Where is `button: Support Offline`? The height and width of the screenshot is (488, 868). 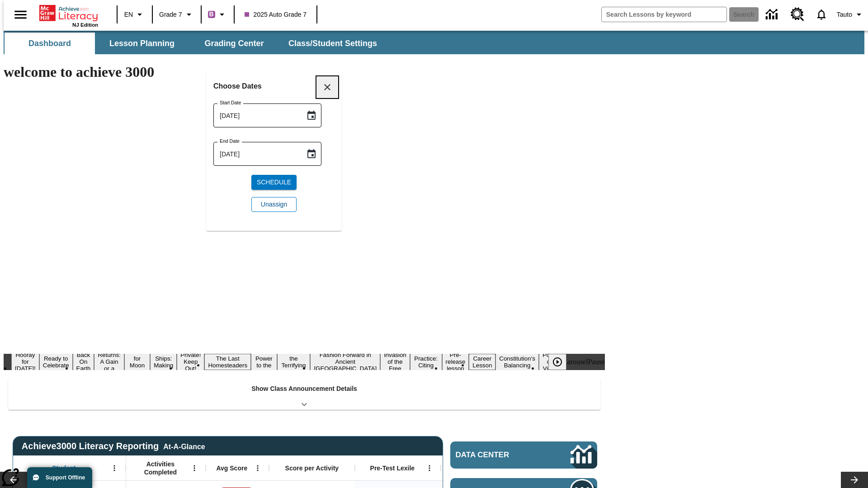 button: Support Offline is located at coordinates (60, 478).